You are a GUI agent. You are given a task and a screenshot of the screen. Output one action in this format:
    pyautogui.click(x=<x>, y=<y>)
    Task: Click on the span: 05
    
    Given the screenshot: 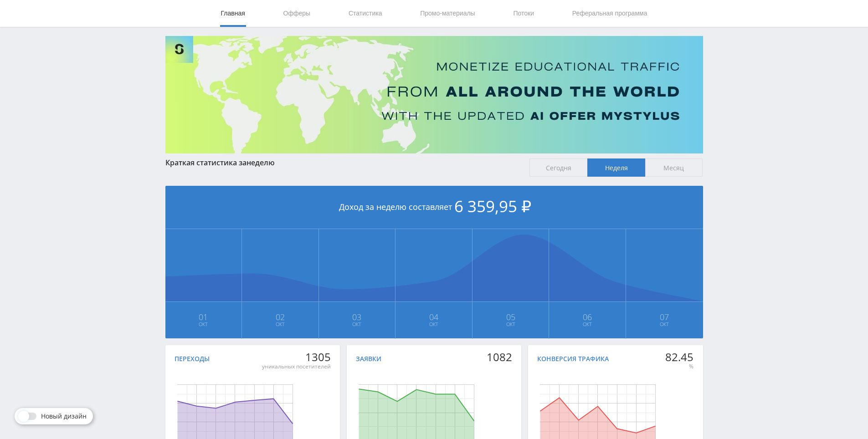 What is the action you would take?
    pyautogui.click(x=510, y=317)
    